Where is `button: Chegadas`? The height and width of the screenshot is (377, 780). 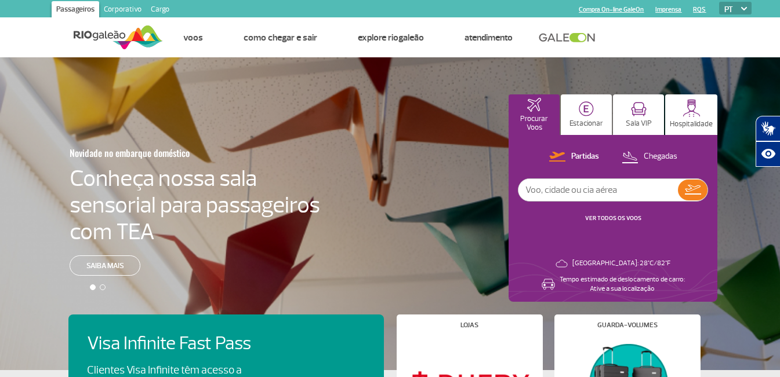
button: Chegadas is located at coordinates (649, 157).